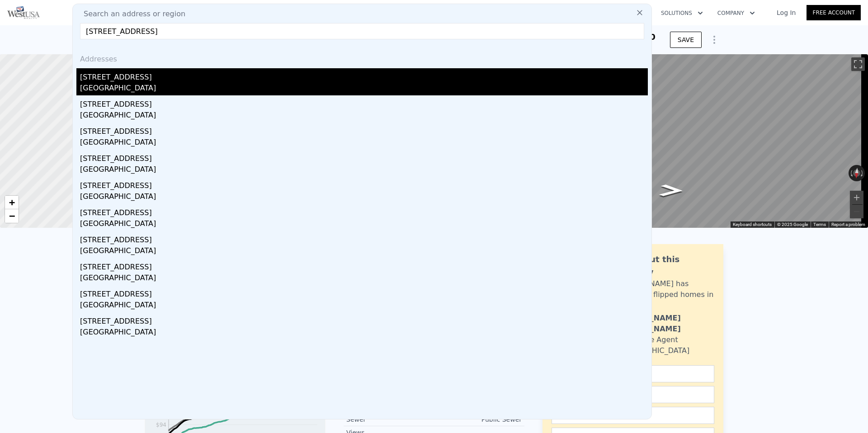 This screenshot has width=868, height=433. I want to click on div: Ask about this property, so click(664, 266).